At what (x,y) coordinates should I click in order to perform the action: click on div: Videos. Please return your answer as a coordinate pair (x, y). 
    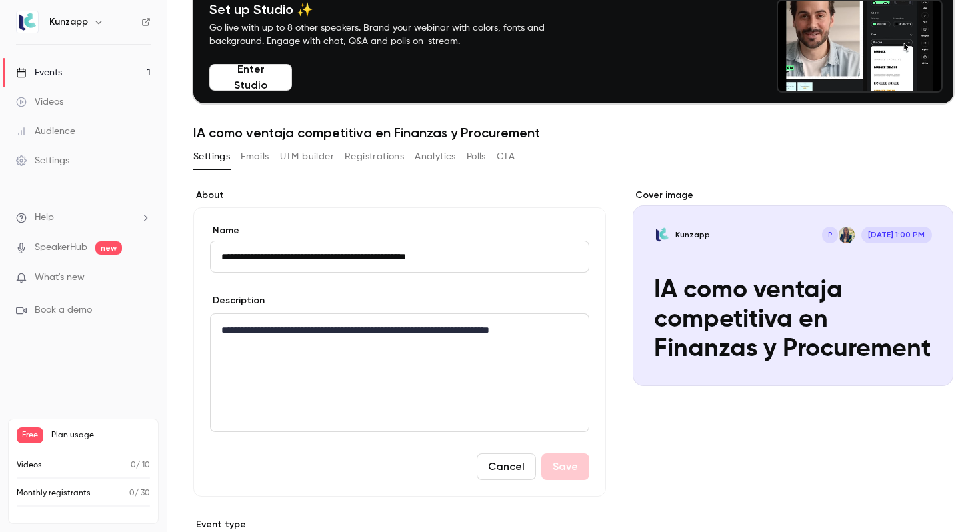
    Looking at the image, I should click on (39, 102).